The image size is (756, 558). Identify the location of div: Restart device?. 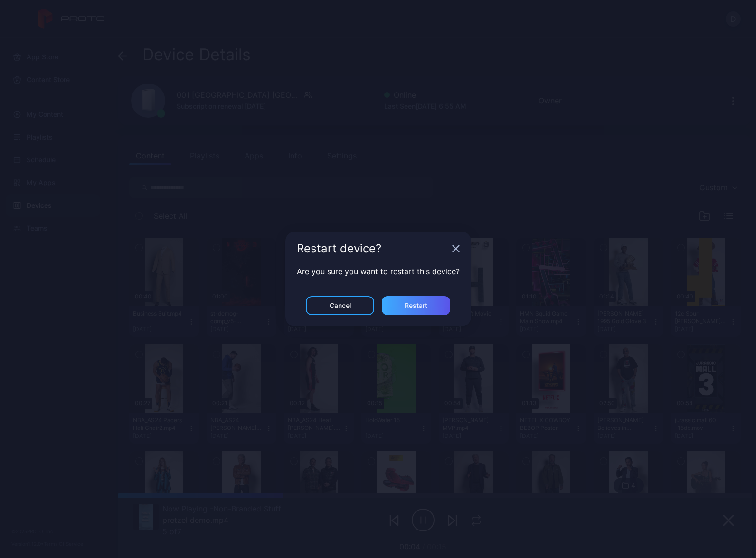
(372, 249).